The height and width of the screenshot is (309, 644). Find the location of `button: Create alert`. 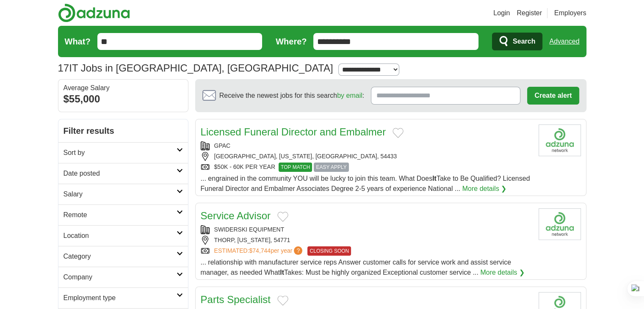

button: Create alert is located at coordinates (553, 96).